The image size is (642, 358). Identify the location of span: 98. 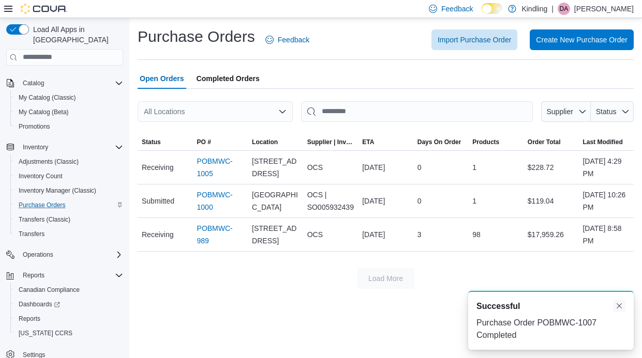
(476, 235).